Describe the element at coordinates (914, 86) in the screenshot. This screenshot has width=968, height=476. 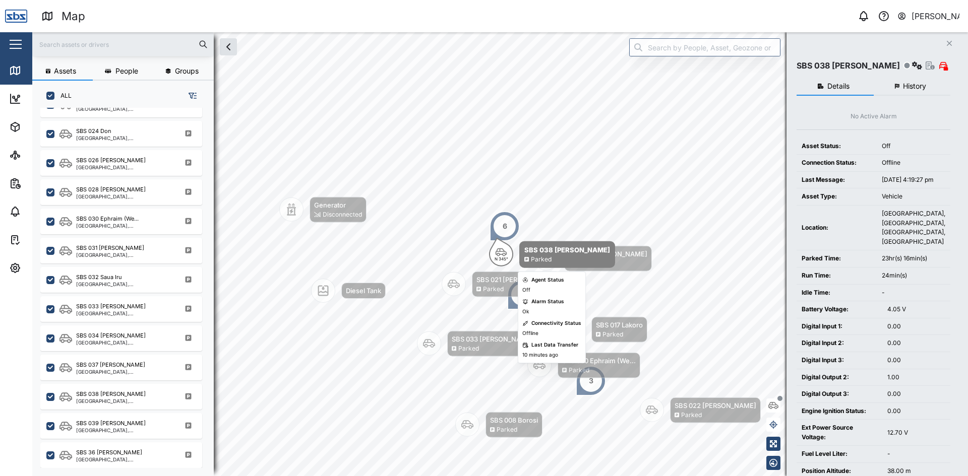
I see `span: History` at that location.